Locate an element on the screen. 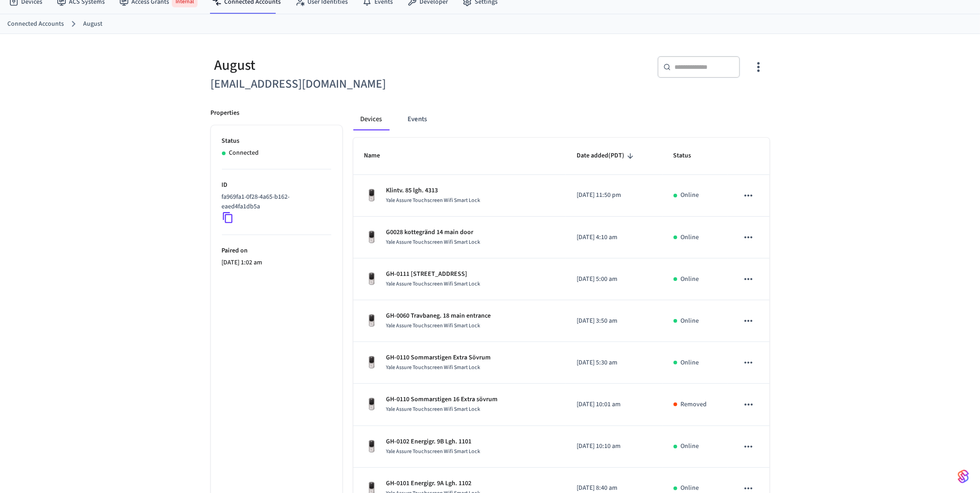 The height and width of the screenshot is (493, 980). p: GH-0101 Energigr. 9A Lgh. 1102 is located at coordinates (434, 483).